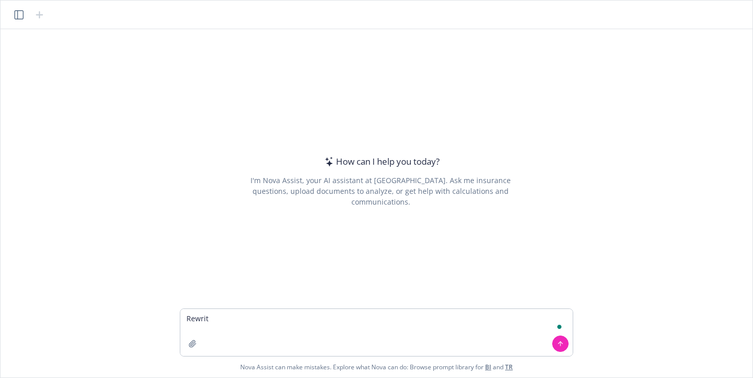 This screenshot has width=753, height=378. What do you see at coordinates (376, 367) in the screenshot?
I see `span: Nova Assist can make mistakes. Explore what Nova can do: Browse prompt library for and` at bounding box center [376, 367].